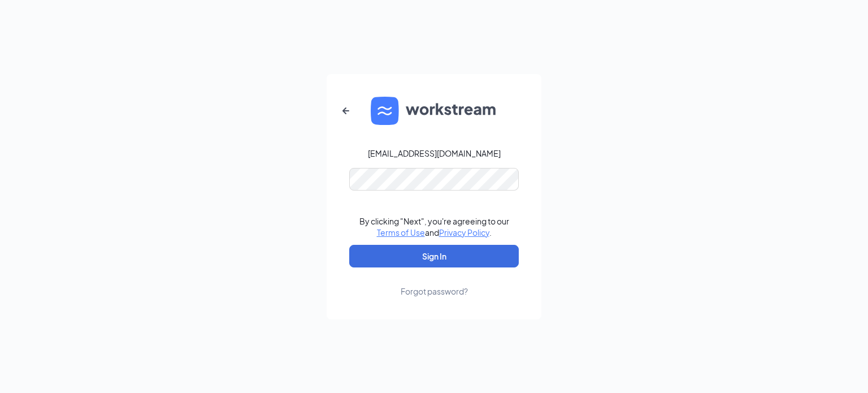  I want to click on a: Forgot password?, so click(434, 282).